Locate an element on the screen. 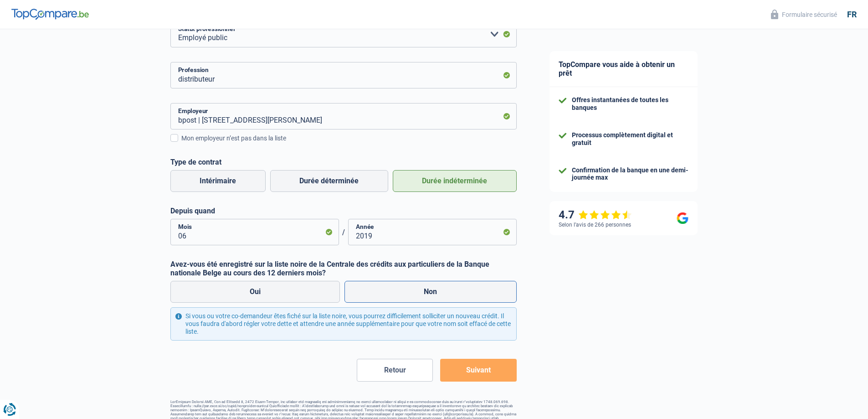 The width and height of the screenshot is (868, 419). div: Confirmation de la banque en une demi-journée max is located at coordinates (630, 174).